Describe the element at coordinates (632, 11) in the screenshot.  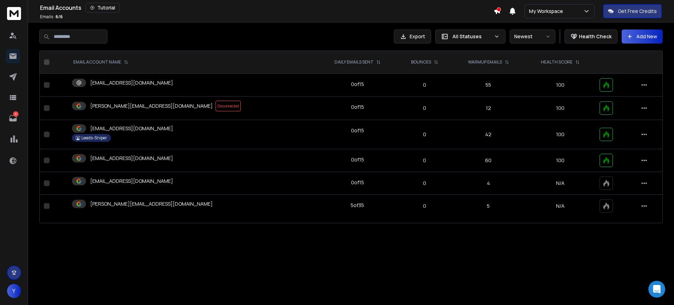
I see `button: Get Free Credits` at that location.